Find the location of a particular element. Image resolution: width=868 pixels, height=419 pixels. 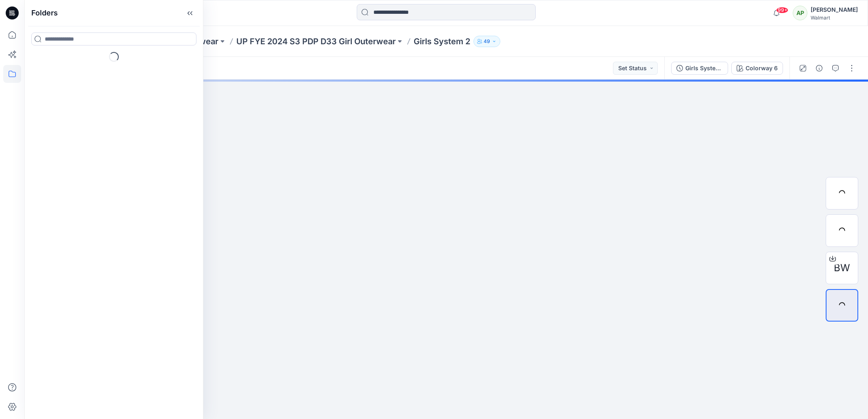

button: 49 is located at coordinates (487, 42).